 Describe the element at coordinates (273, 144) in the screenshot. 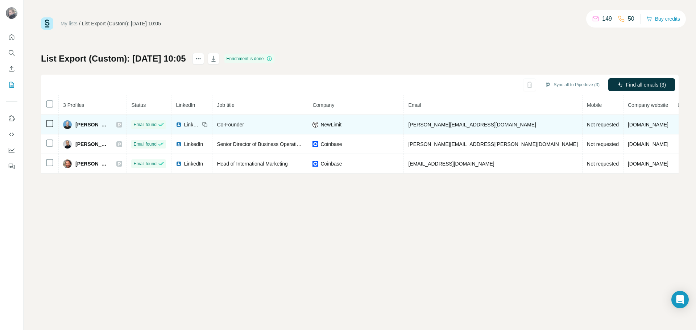

I see `span: Senior Director of Business Operations & Strategy` at that location.